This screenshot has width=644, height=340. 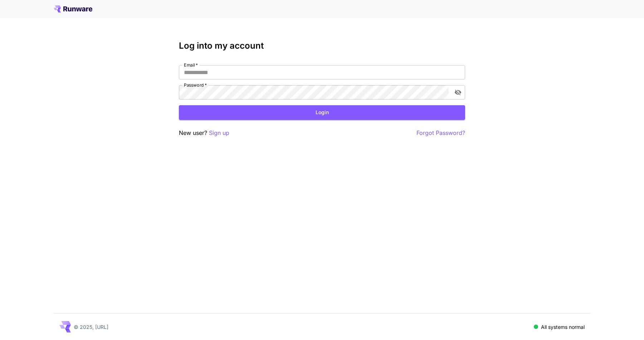 I want to click on button: Sign up, so click(x=219, y=133).